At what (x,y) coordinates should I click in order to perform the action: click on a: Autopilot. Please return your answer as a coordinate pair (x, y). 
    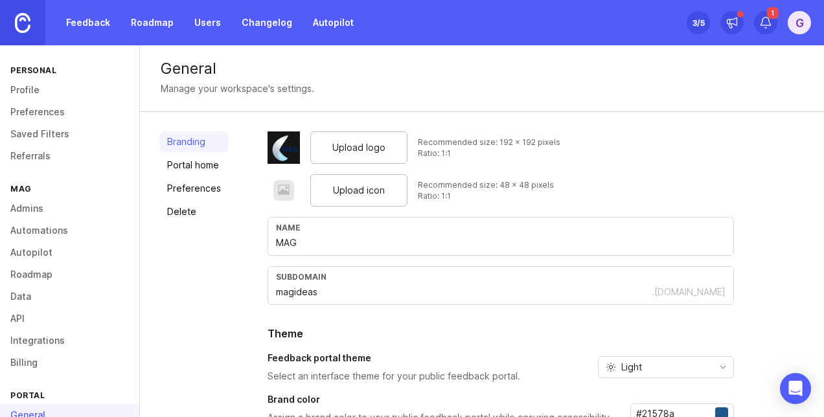
    Looking at the image, I should click on (333, 23).